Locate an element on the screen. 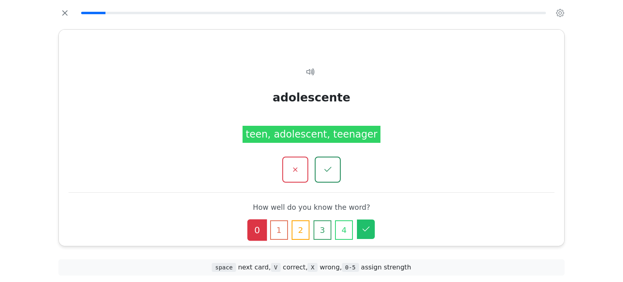  button: 4 is located at coordinates (344, 230).